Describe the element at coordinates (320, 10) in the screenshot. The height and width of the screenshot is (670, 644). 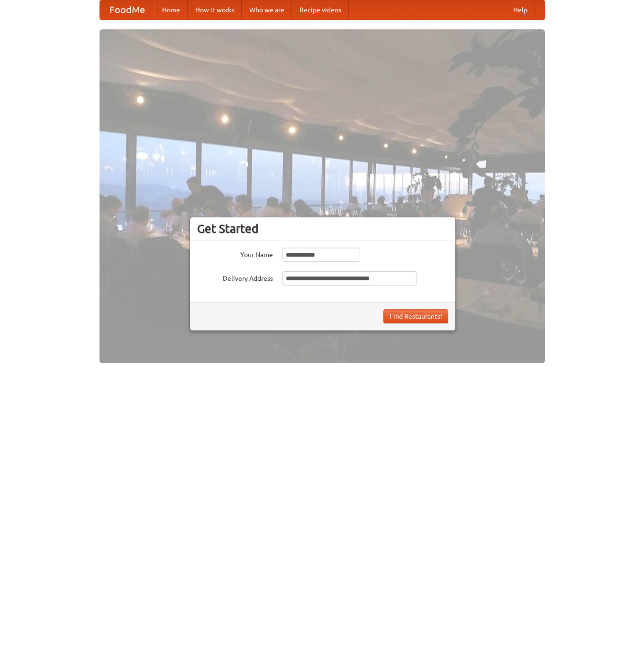
I see `a: Recipe videos` at that location.